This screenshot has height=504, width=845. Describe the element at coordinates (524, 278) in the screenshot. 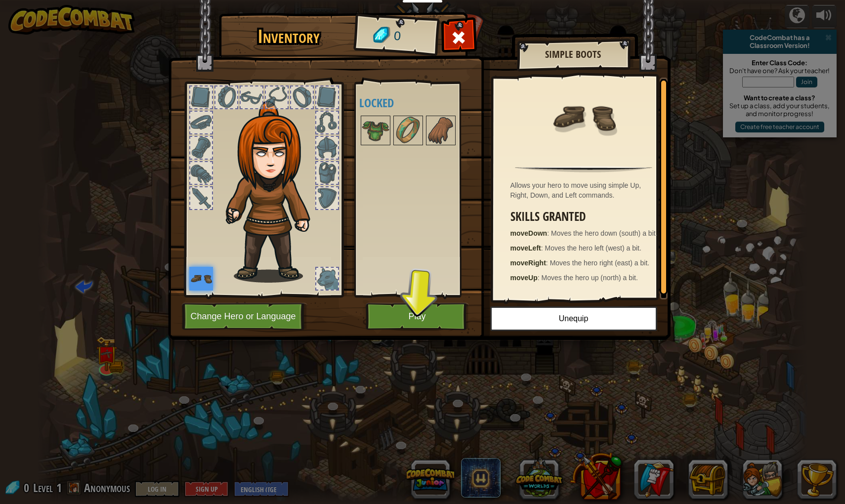

I see `strong: moveUp` at that location.